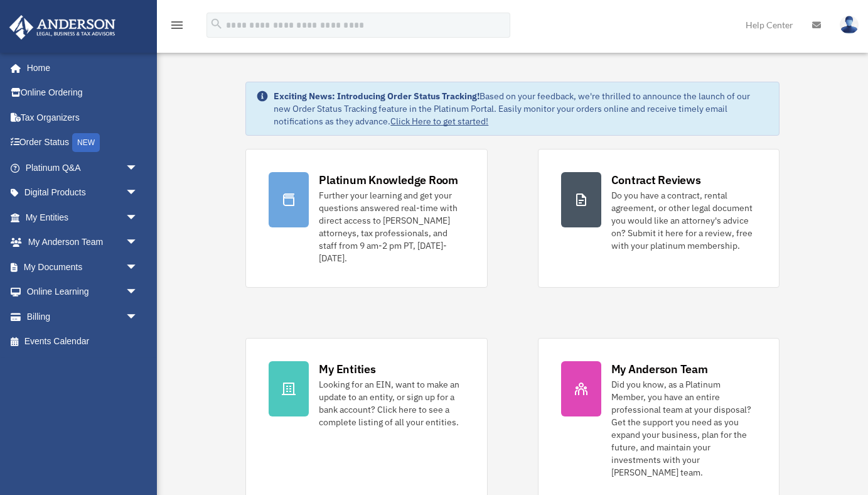 The height and width of the screenshot is (495, 868). What do you see at coordinates (391, 403) in the screenshot?
I see `div: Looking for an EIN, want to make an update to an entity, or sign up for a bank account? Click her...` at bounding box center [391, 403].